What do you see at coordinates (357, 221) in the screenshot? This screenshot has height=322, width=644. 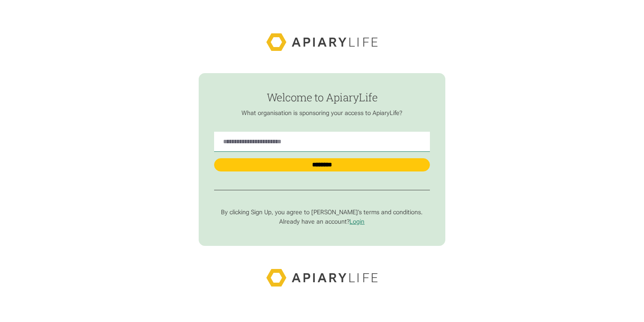 I see `a: Login` at bounding box center [357, 221].